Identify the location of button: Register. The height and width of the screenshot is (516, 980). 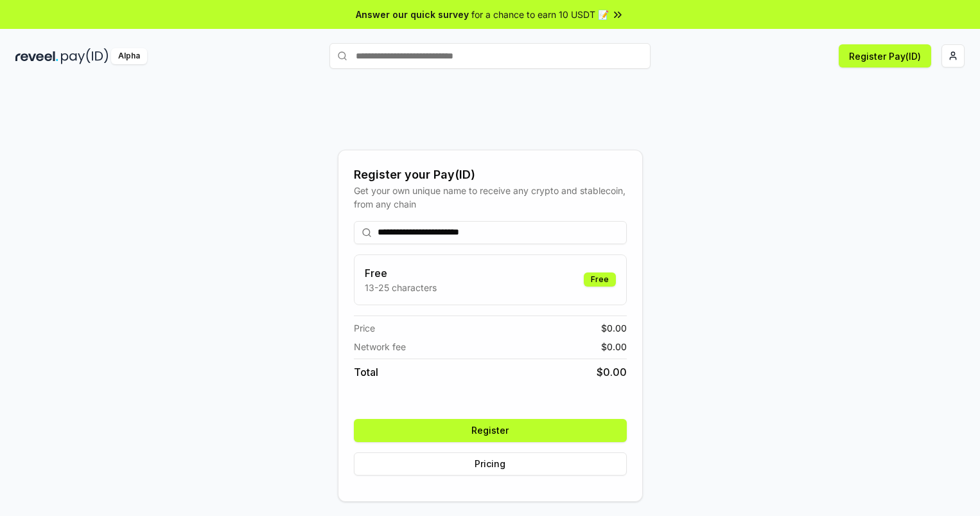
(490, 431).